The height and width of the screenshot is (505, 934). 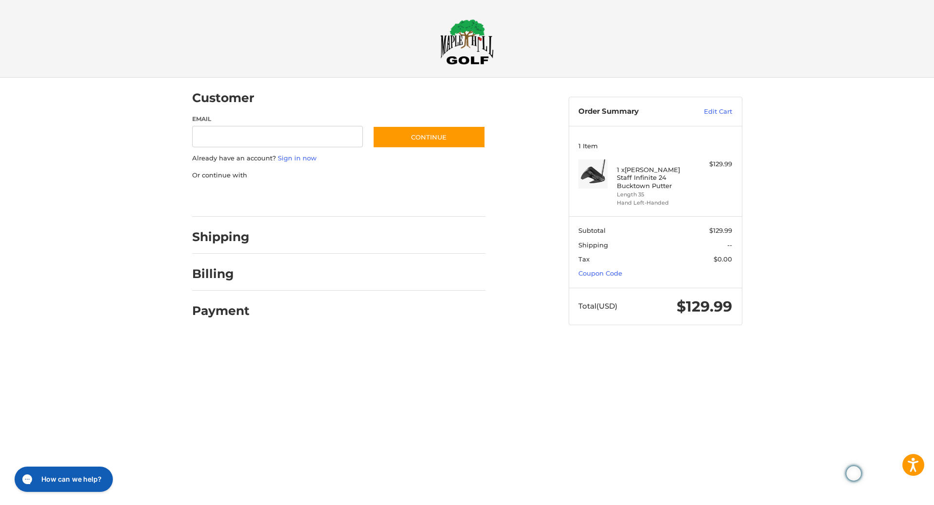 I want to click on button: Continue, so click(x=429, y=137).